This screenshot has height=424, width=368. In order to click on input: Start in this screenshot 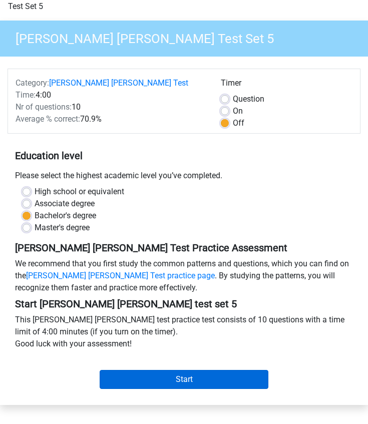, I will do `click(184, 379)`.